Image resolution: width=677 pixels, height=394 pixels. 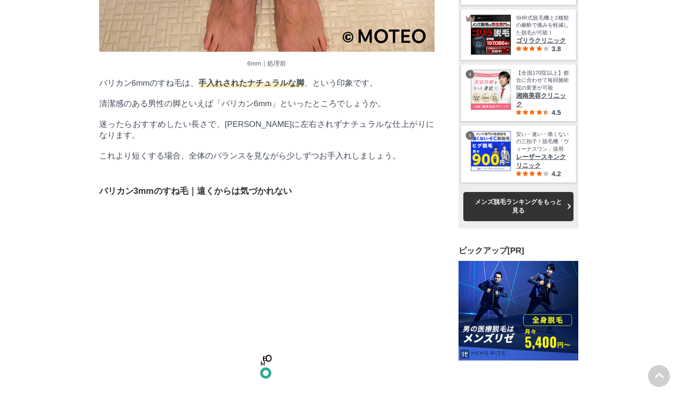 I want to click on figcaption: 6mm｜処理前, so click(x=267, y=64).